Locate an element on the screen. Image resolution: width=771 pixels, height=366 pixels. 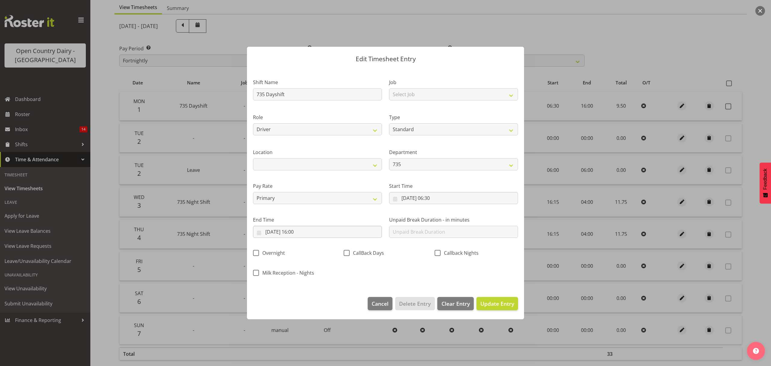
span: Feedback is located at coordinates (765, 179).